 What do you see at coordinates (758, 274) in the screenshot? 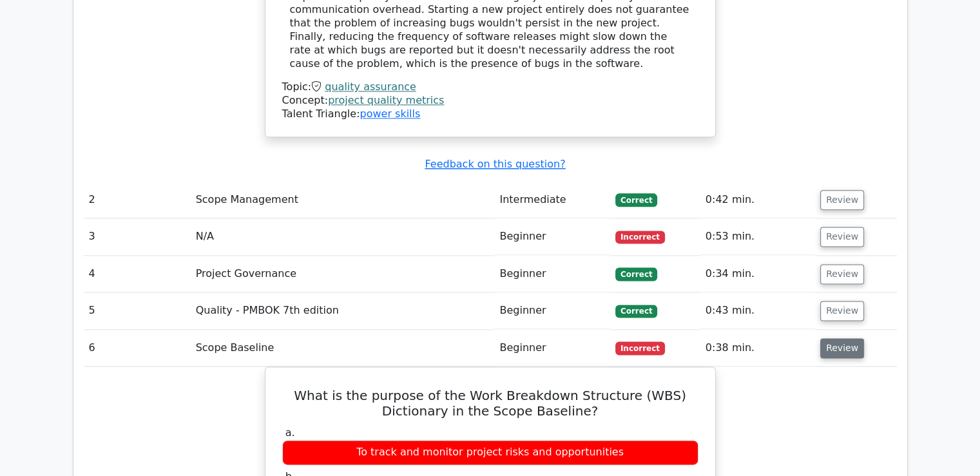
I see `td: 0:34 min.` at bounding box center [758, 274].